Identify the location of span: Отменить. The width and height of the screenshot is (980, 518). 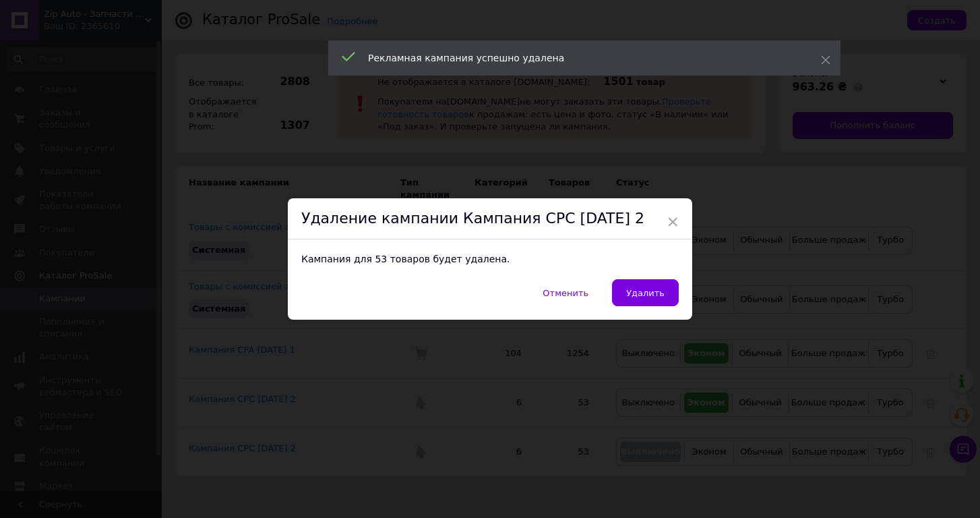
(565, 293).